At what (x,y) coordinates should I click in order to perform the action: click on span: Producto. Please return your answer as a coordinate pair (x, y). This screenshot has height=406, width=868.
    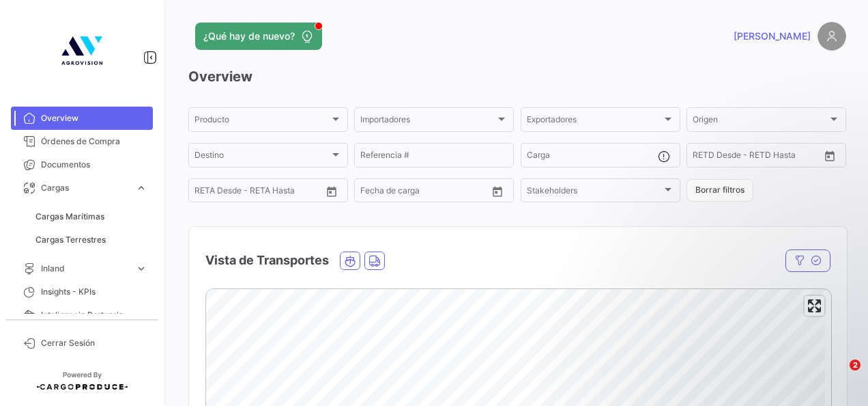
    Looking at the image, I should click on (262, 122).